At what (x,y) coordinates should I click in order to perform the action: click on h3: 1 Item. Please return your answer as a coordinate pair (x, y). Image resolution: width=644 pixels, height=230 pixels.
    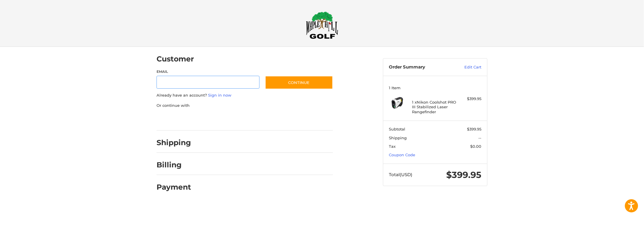
    Looking at the image, I should click on (435, 88).